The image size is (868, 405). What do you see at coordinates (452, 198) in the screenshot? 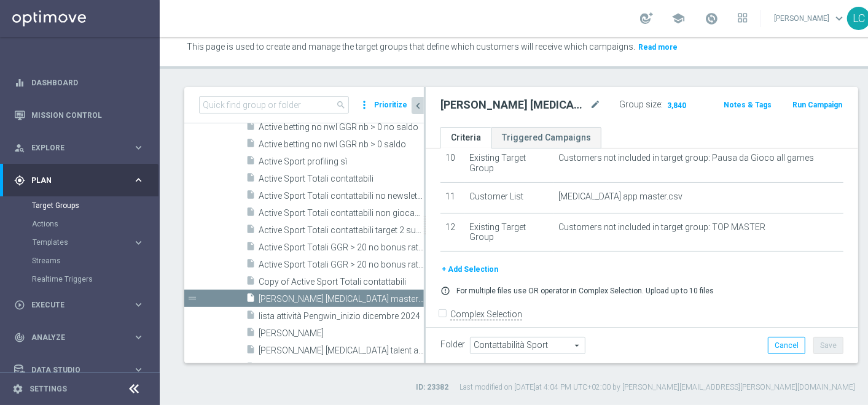
I see `td: 11` at bounding box center [452, 198].